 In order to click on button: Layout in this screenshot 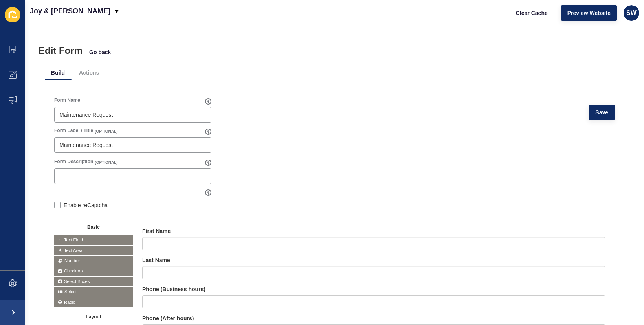, I will do `click(94, 316)`.